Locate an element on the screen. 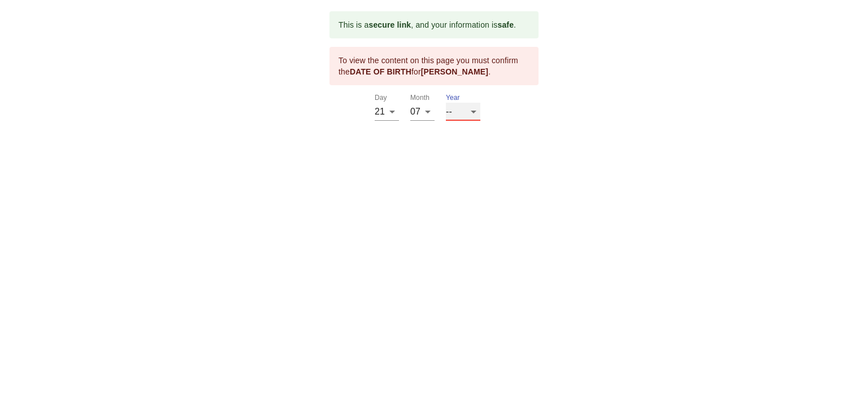  label: Year is located at coordinates (452, 98).